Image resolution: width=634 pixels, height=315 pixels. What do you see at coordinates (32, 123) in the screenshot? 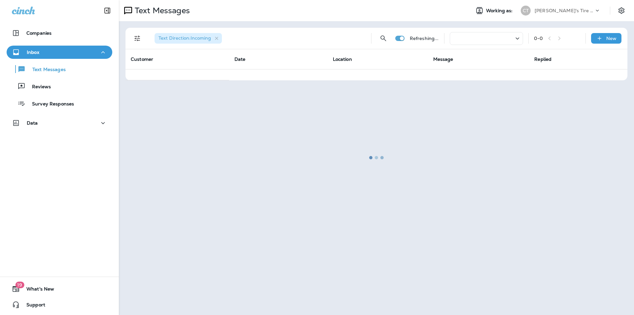
I see `p: Data` at bounding box center [32, 123].